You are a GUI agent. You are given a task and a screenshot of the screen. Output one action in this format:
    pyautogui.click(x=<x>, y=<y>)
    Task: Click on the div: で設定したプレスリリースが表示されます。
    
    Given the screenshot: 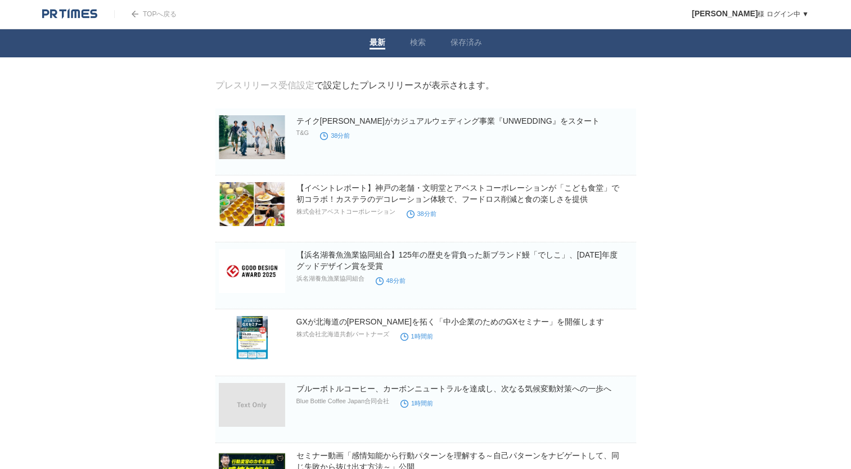 What is the action you would take?
    pyautogui.click(x=355, y=86)
    